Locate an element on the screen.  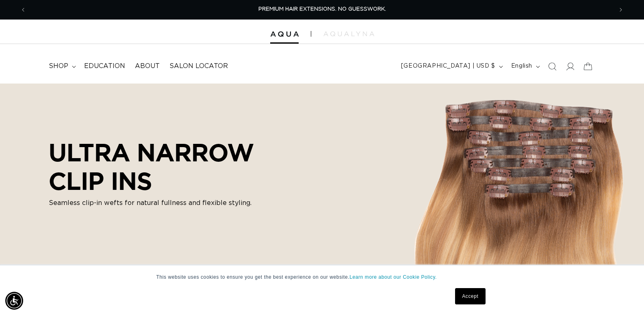
span: About is located at coordinates (147, 66).